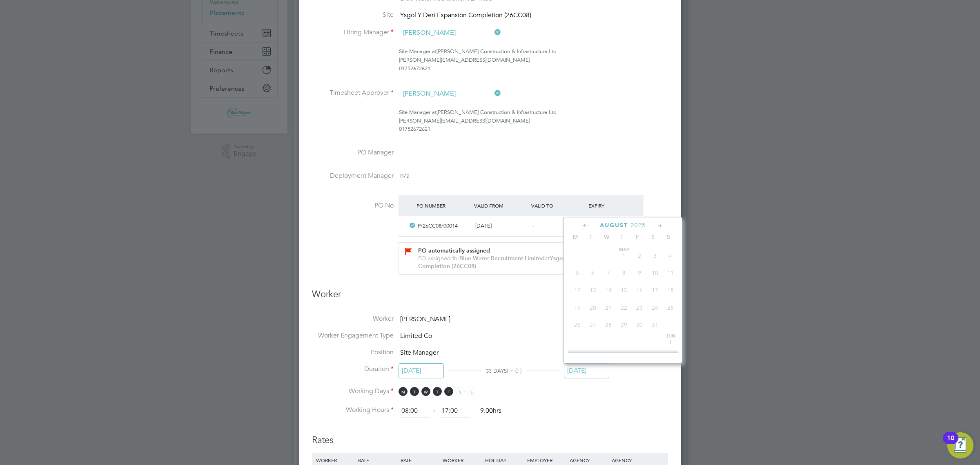 The height and width of the screenshot is (465, 980). I want to click on span: May, so click(624, 250).